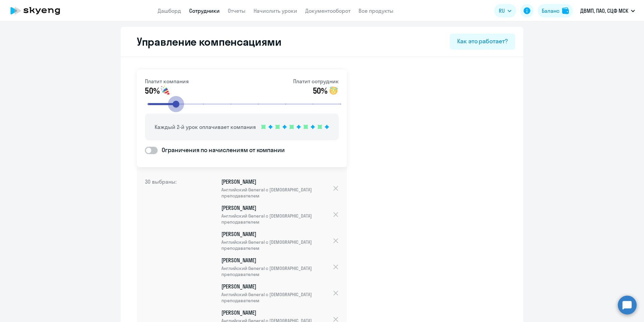  Describe the element at coordinates (221, 150) in the screenshot. I see `span: Ограничения по начислениям от компании` at that location.